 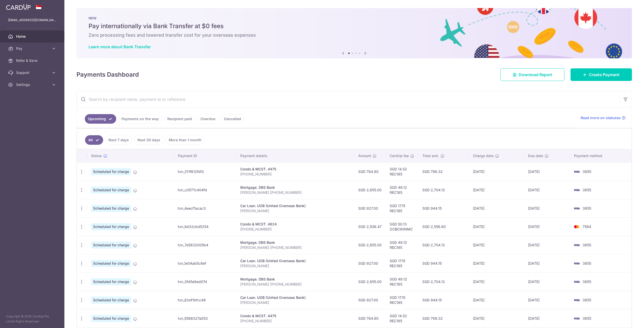 I want to click on td: txn_c0577c404fd, so click(x=205, y=190).